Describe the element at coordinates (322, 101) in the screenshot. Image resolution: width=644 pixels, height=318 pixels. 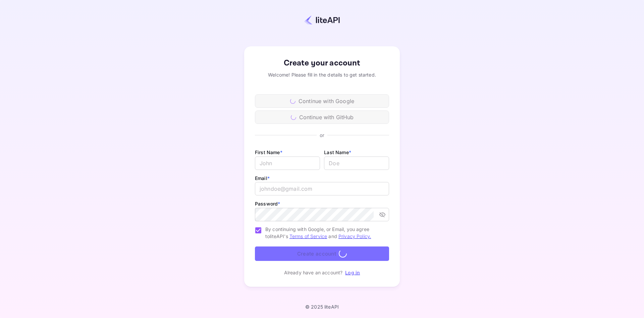
I see `div: Continue with Google` at that location.